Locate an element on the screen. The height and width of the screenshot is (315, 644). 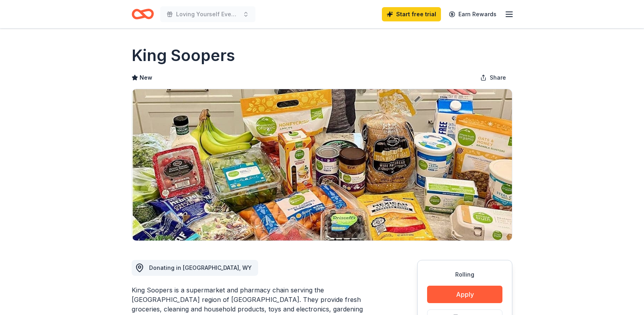
a: Start free trial is located at coordinates (411, 15).